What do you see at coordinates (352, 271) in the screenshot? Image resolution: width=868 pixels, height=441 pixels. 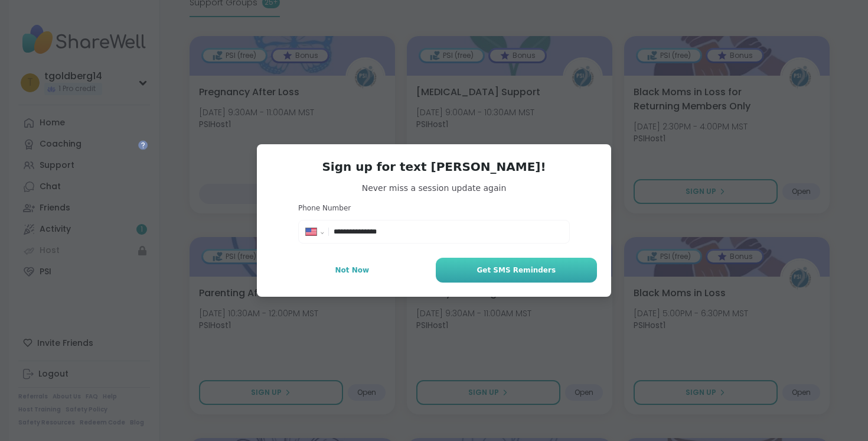 I see `button: Not Now` at bounding box center [352, 271].